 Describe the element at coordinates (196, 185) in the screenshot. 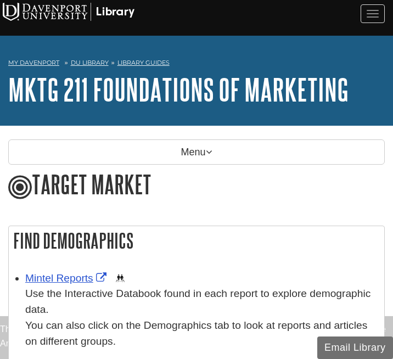

I see `h1: Target Market` at that location.